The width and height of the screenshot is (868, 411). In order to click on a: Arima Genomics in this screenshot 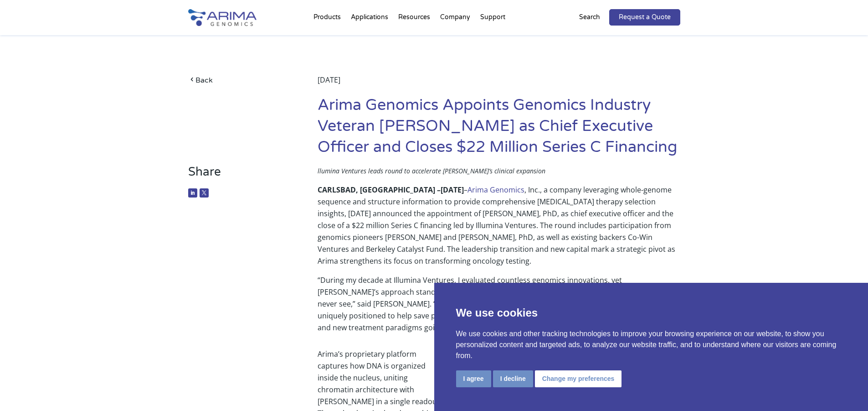, I will do `click(496, 190)`.